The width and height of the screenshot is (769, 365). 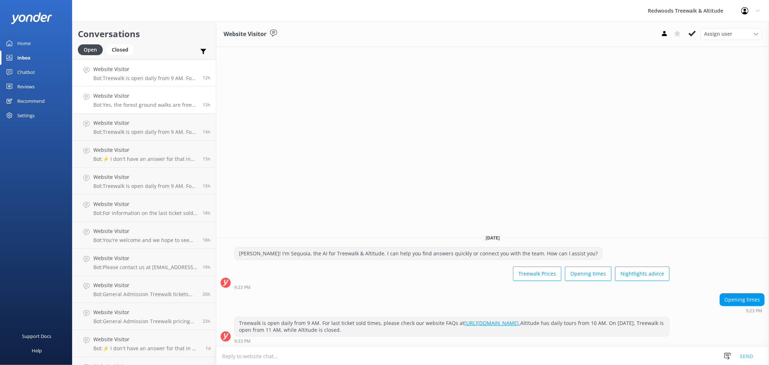 What do you see at coordinates (90, 50) in the screenshot?
I see `div: Open` at bounding box center [90, 50].